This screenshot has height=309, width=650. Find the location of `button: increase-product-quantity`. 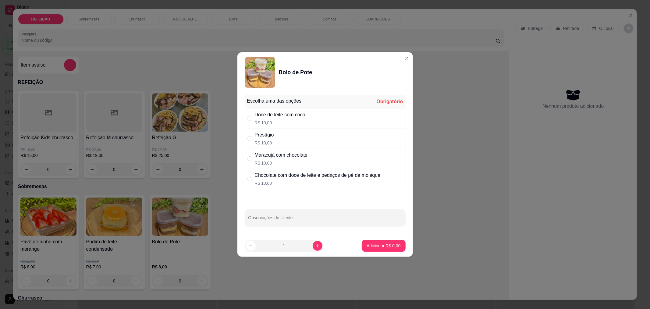

button: increase-product-quantity is located at coordinates (318, 245).